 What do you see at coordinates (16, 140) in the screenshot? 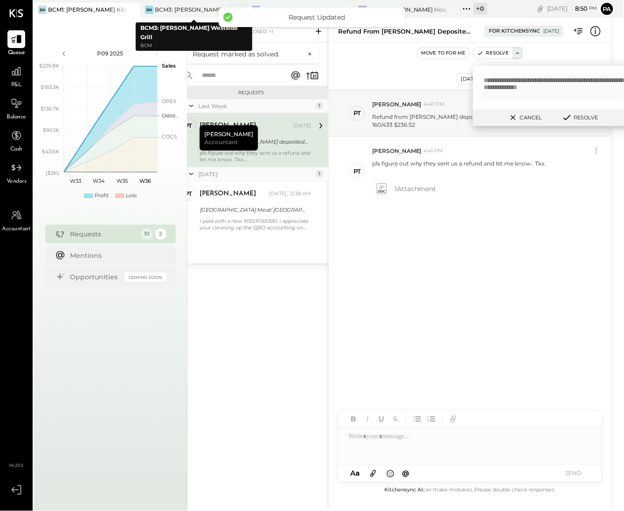
I see `a: Cash` at bounding box center [16, 140].